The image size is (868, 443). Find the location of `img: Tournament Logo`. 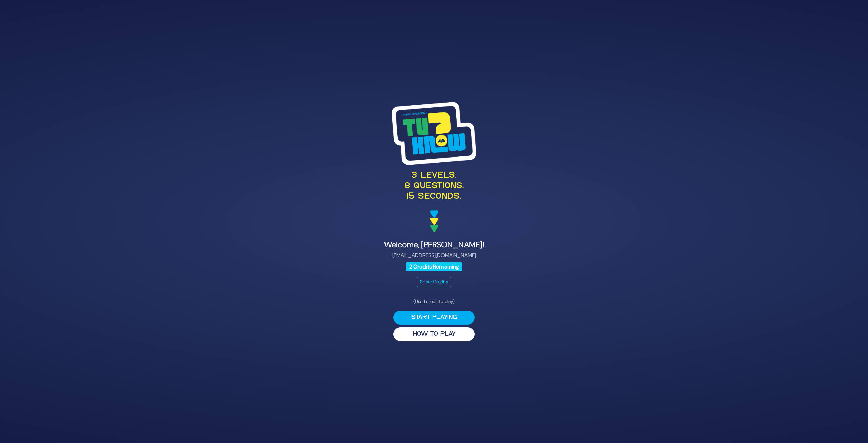

img: Tournament Logo is located at coordinates (434, 133).